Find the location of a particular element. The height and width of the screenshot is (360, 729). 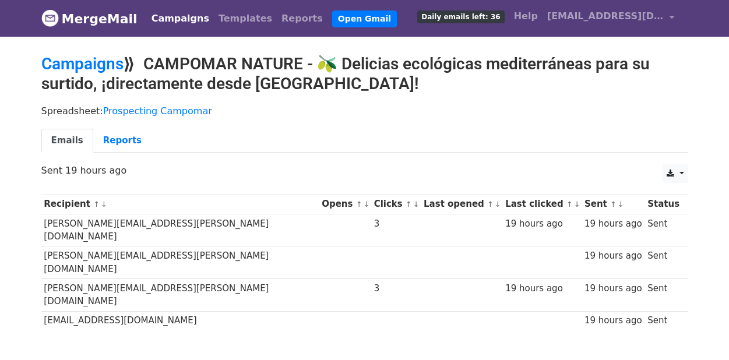

th: Sent is located at coordinates (613, 204).